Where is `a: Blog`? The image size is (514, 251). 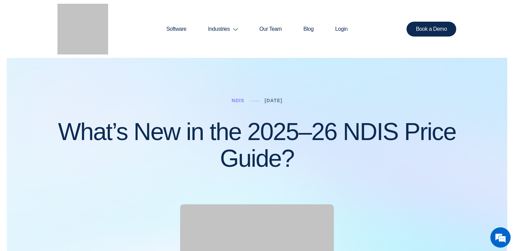
a: Blog is located at coordinates (308, 29).